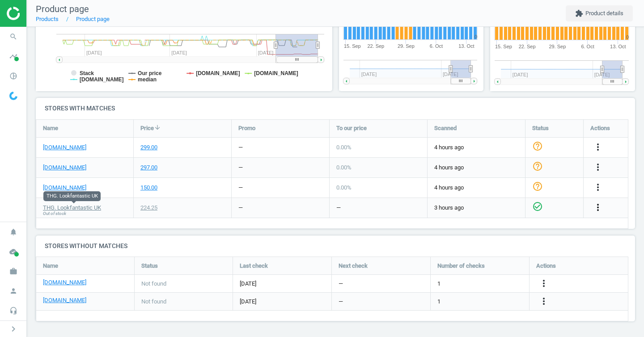 The width and height of the screenshot is (644, 337). Describe the element at coordinates (62, 9) in the screenshot. I see `span: Product page` at that location.